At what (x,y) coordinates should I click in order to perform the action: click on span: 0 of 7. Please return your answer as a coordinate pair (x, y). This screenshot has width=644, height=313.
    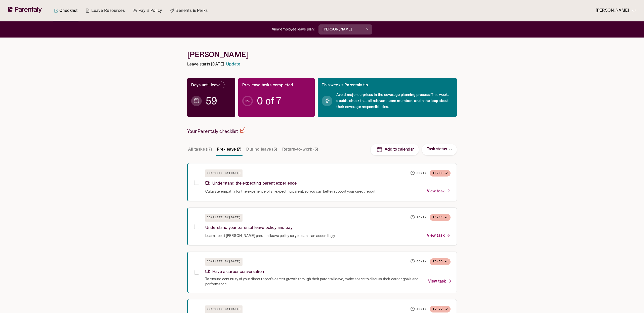
    Looking at the image, I should click on (269, 101).